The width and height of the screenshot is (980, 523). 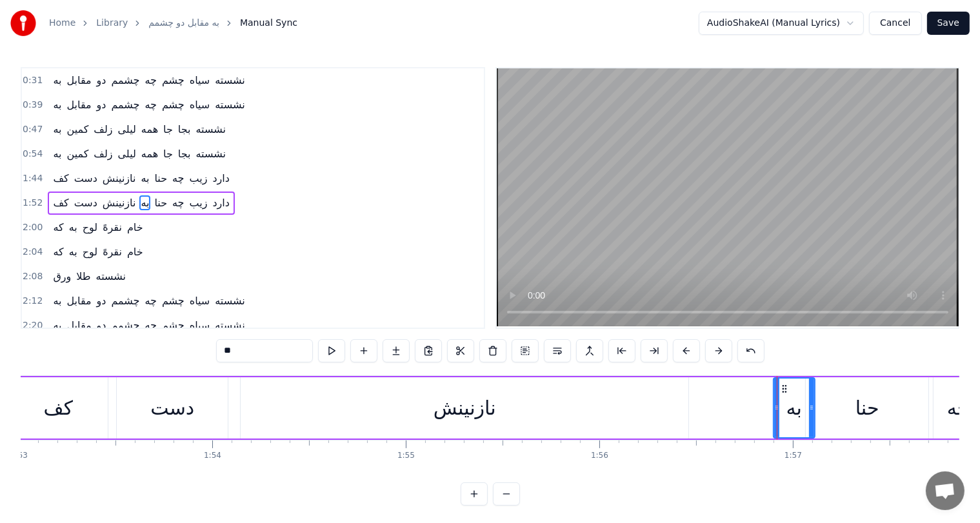 I want to click on span: 2:20, so click(x=32, y=326).